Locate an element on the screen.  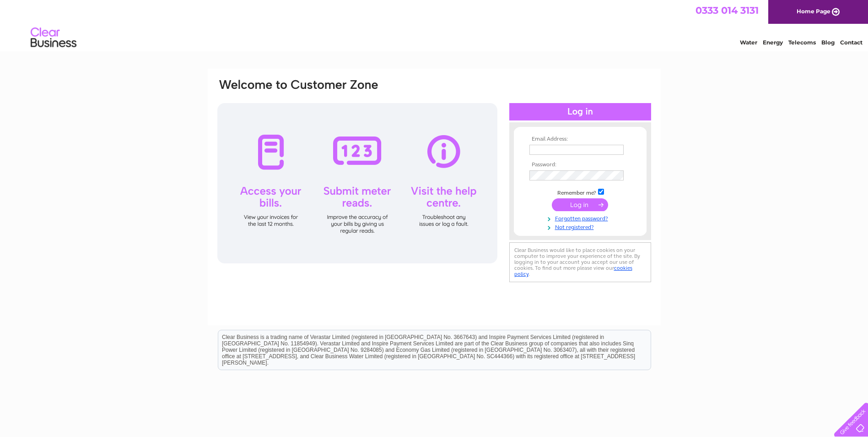
a: Blog is located at coordinates (828, 42).